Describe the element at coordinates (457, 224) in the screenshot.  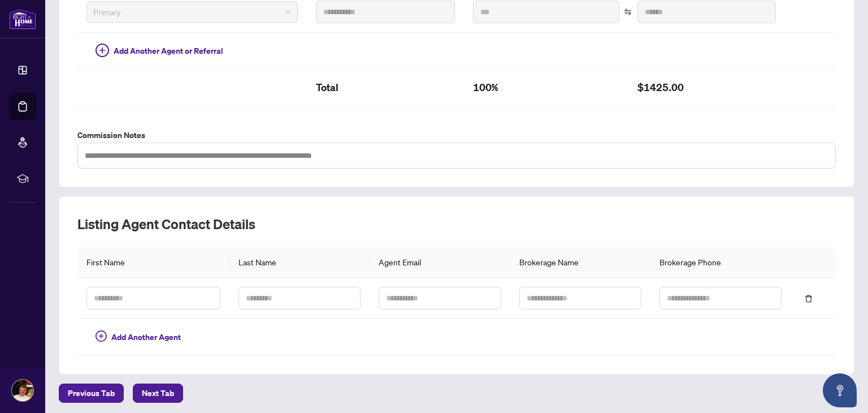
I see `h2: Listing Agent Contact Details` at that location.